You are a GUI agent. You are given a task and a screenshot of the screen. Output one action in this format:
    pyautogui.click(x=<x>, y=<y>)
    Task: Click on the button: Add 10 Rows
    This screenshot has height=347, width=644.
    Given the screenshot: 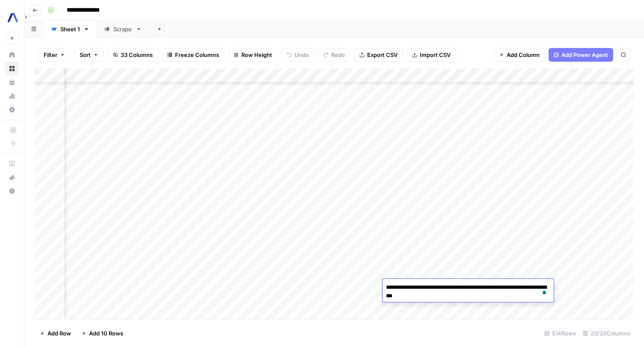 What is the action you would take?
    pyautogui.click(x=103, y=334)
    